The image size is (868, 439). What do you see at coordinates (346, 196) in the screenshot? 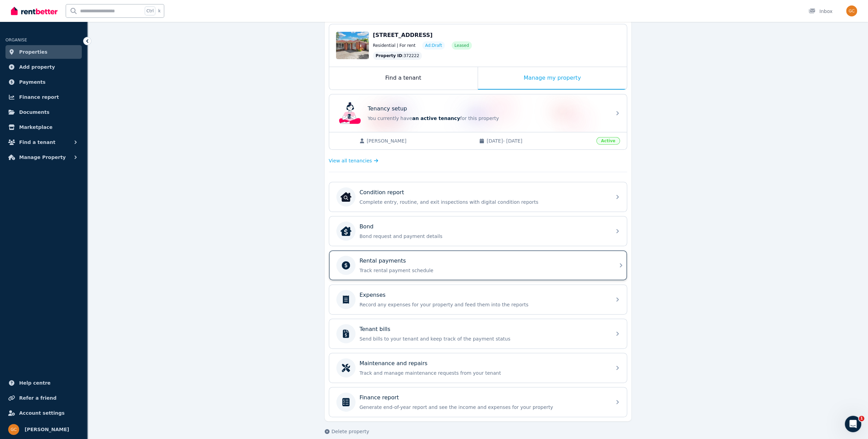
I see `img: Condition report` at bounding box center [346, 196].